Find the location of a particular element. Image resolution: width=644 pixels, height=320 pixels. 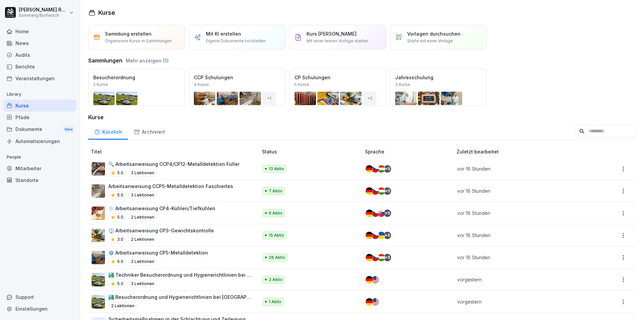

p: 4 Kurse is located at coordinates (201, 85).